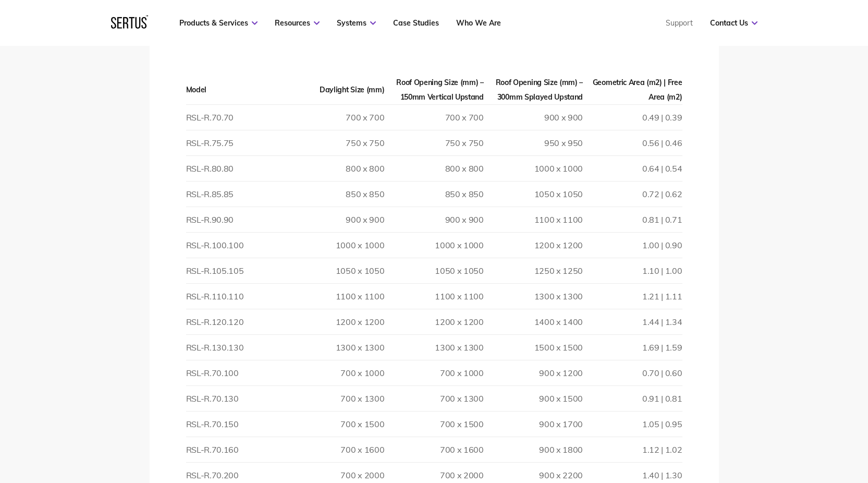 The image size is (868, 483). What do you see at coordinates (632, 271) in the screenshot?
I see `td: 1.10 | 1.00` at bounding box center [632, 271].